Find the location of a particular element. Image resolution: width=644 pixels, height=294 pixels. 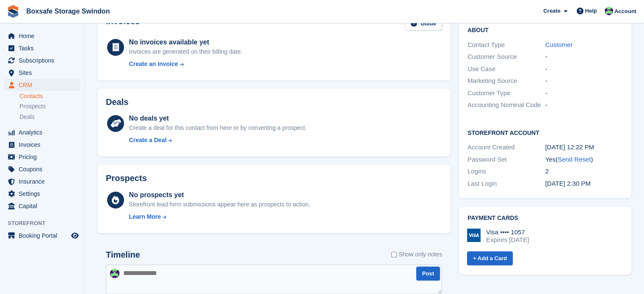

span: Deals is located at coordinates (27, 117).